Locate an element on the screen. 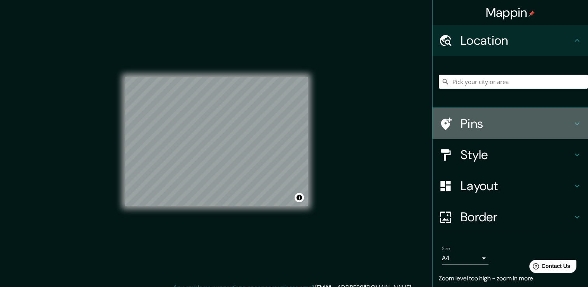 This screenshot has height=287, width=588. div: Layout is located at coordinates (511, 186).